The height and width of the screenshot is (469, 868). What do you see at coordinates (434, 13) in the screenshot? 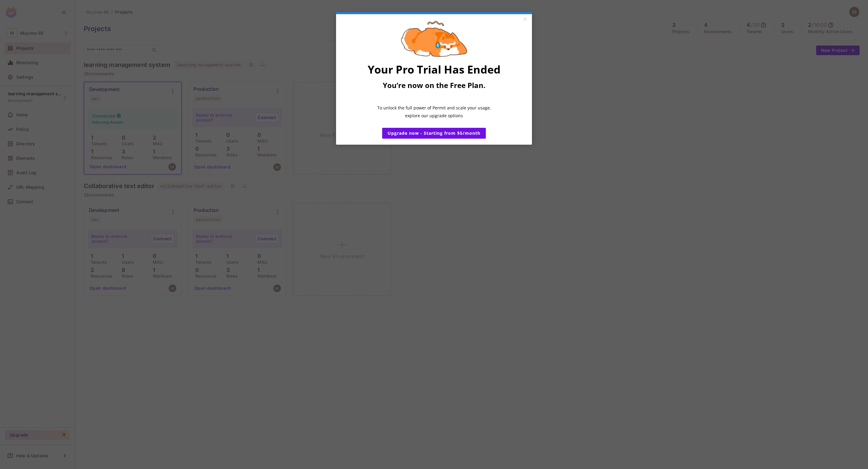
I see `div: current step` at bounding box center [434, 13].